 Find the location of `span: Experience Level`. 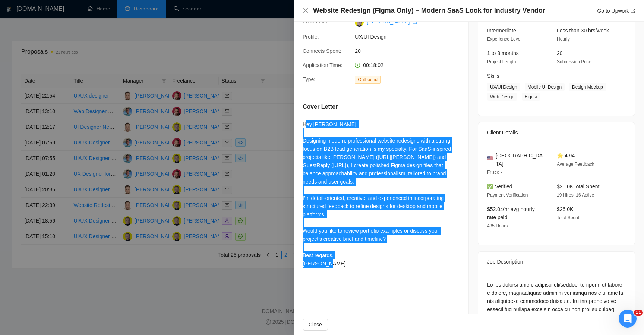

span: Experience Level is located at coordinates (504, 39).